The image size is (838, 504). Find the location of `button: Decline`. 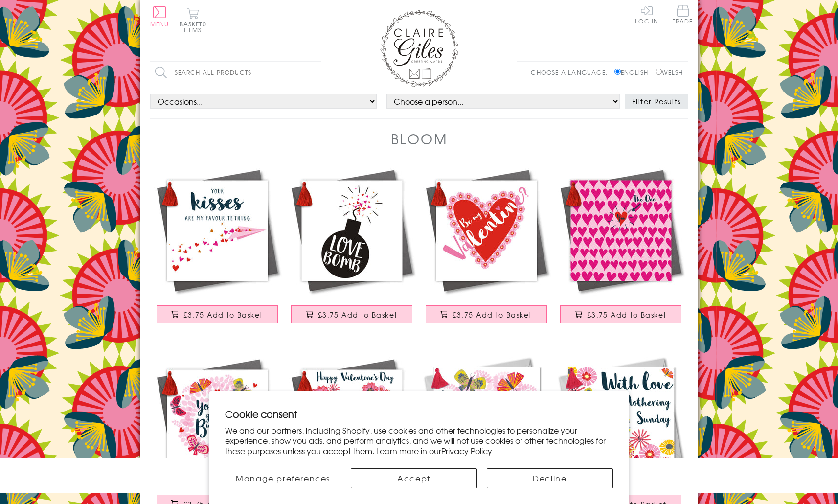

button: Decline is located at coordinates (549, 478).